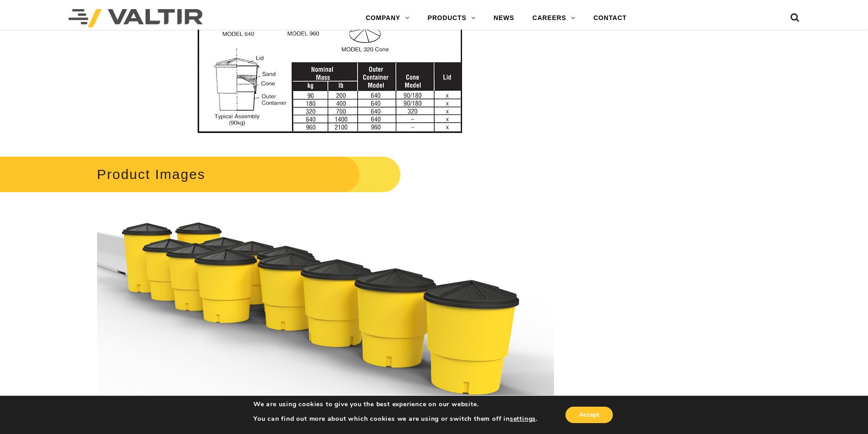  I want to click on p: We are using cookies to give you the best experience on our website., so click(396, 404).